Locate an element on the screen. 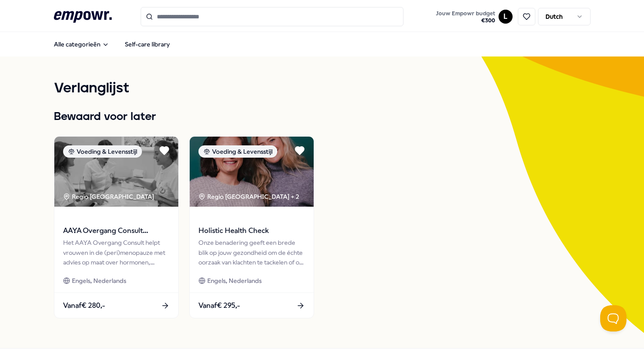  span: Vanaf € 280,- is located at coordinates (84, 305).